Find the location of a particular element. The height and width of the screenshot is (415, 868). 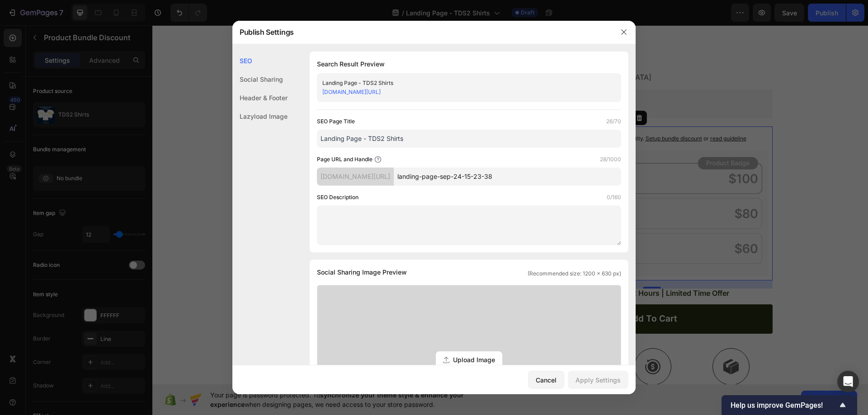

input: Handle is located at coordinates (507, 177).